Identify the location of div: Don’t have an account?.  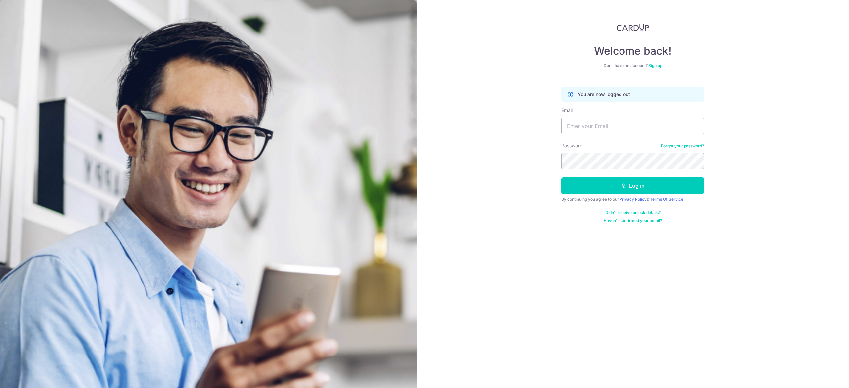
(633, 66).